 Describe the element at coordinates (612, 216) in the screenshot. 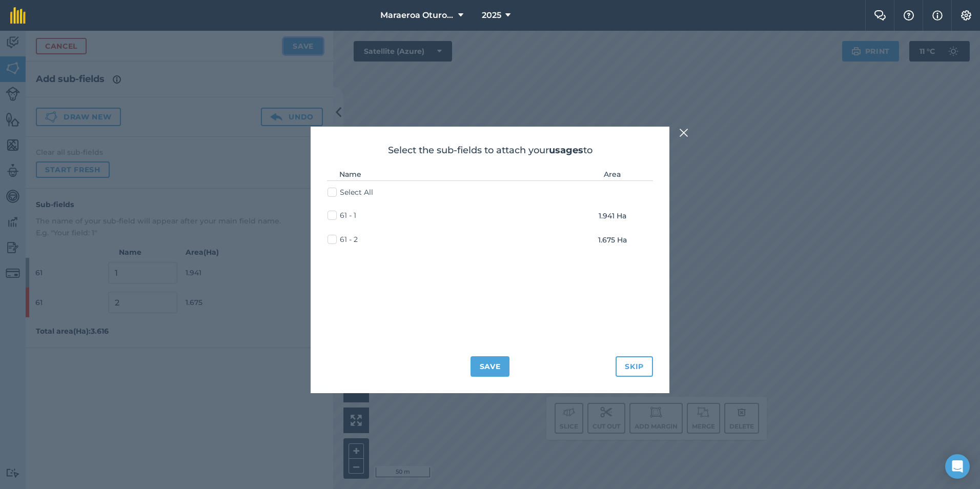

I see `td: 1.941 Ha` at that location.